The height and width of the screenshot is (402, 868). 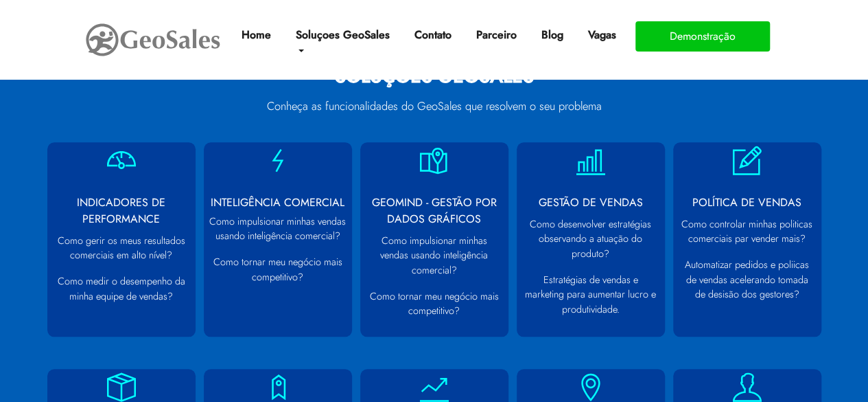 I want to click on a: Contato, so click(x=433, y=35).